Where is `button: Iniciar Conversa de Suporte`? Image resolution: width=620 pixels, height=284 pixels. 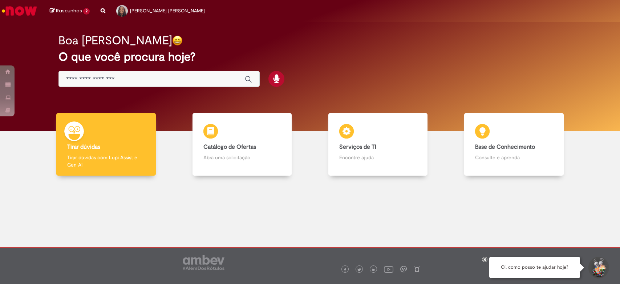
button: Iniciar Conversa de Suporte is located at coordinates (598, 267).